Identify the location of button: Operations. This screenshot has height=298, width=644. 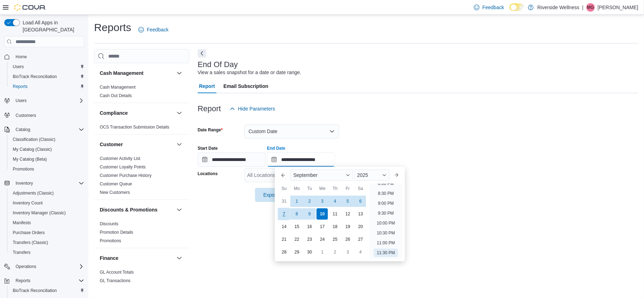
(26, 266).